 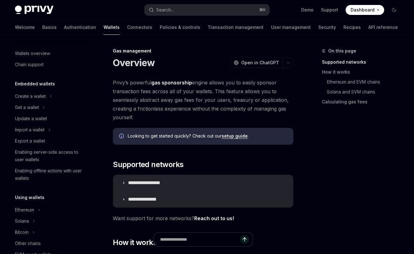 I want to click on div: Get a wallet, so click(x=27, y=108).